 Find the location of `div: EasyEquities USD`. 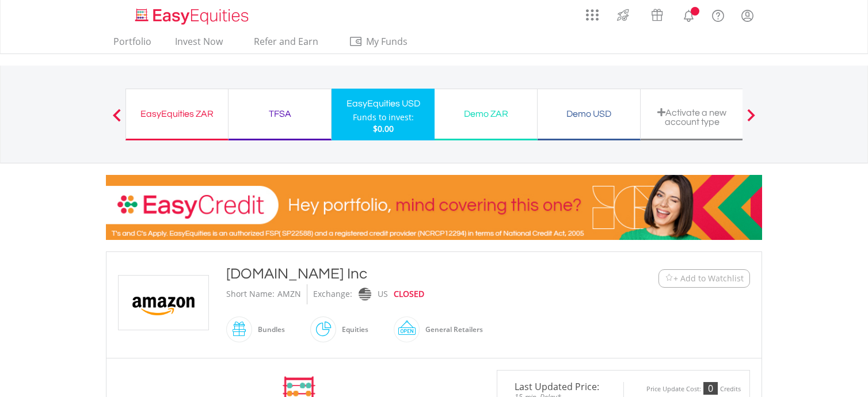

div: EasyEquities USD is located at coordinates (382, 103).